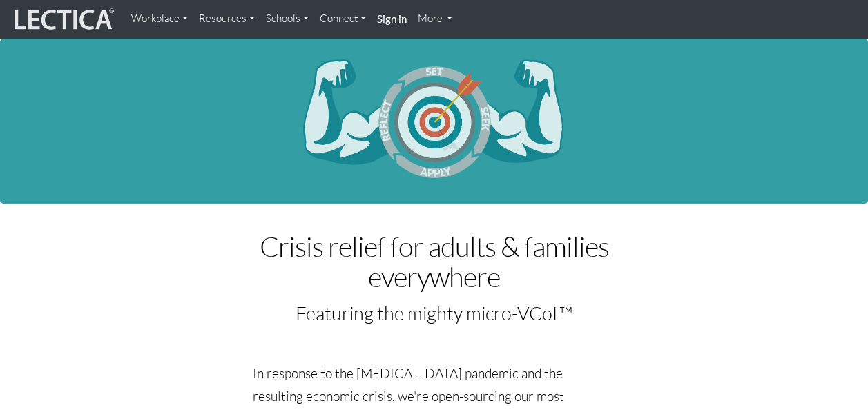  I want to click on p: Featuring the mighty micro-VCoL™, so click(434, 314).